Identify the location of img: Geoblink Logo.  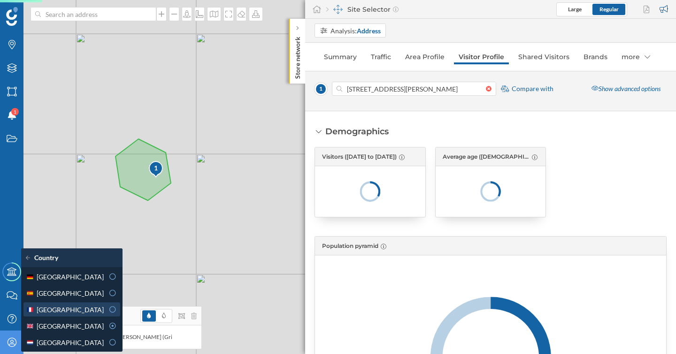
(12, 16).